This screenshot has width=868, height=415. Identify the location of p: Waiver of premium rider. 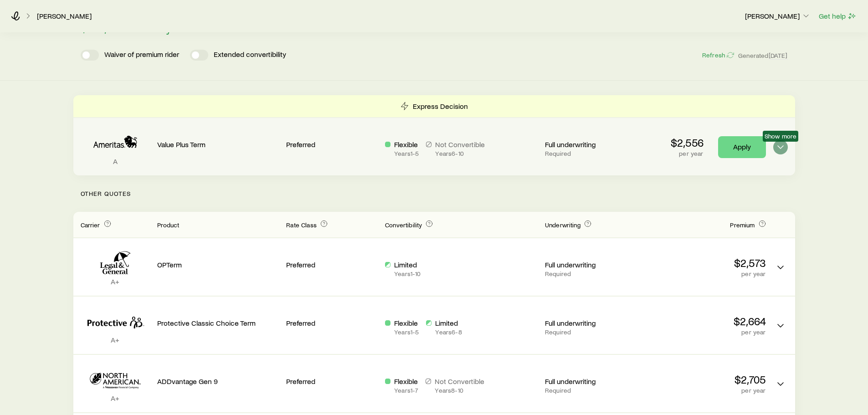
(142, 55).